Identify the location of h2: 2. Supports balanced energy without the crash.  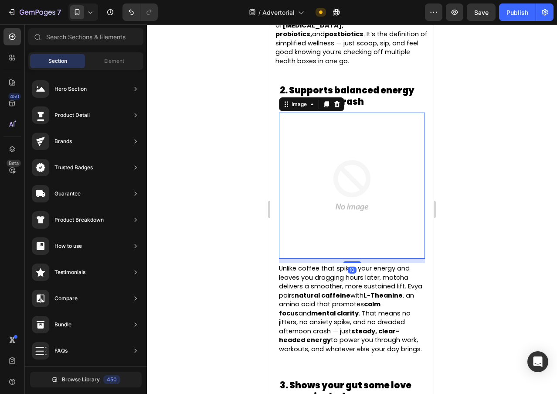
(82, 72).